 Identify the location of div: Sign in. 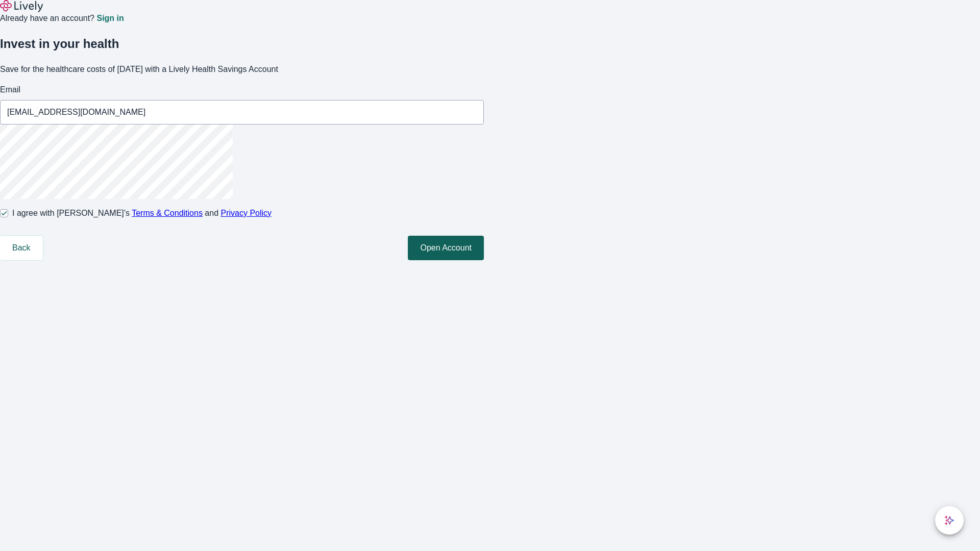
(110, 19).